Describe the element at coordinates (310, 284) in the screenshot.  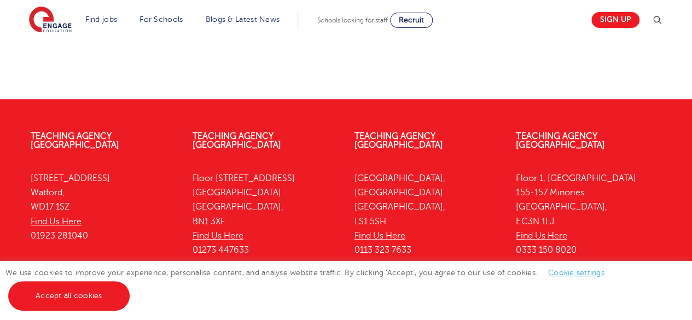
I see `span: We use cookies to improve your experience, personalise content, and analyse website traffic. By c...` at that location.